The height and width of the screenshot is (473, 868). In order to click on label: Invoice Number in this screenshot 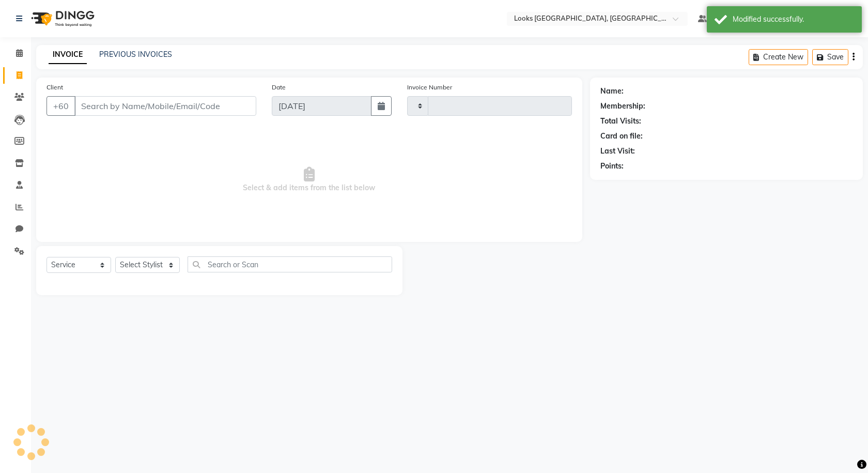, I will do `click(429, 87)`.